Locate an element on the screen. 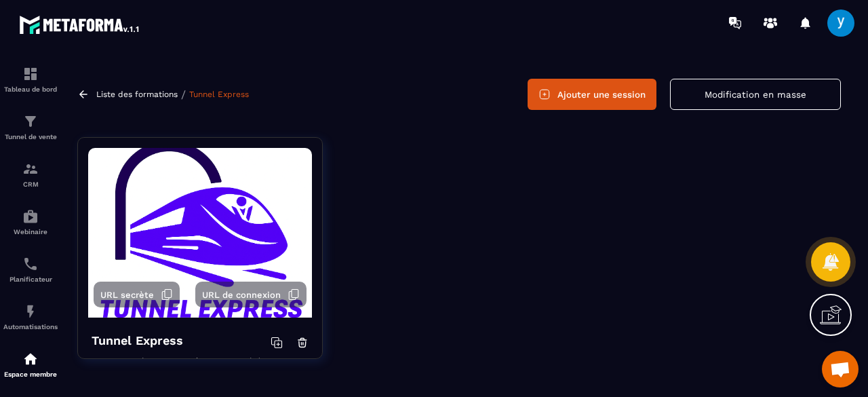 The height and width of the screenshot is (397, 868). a: Ouvrir le chat is located at coordinates (840, 369).